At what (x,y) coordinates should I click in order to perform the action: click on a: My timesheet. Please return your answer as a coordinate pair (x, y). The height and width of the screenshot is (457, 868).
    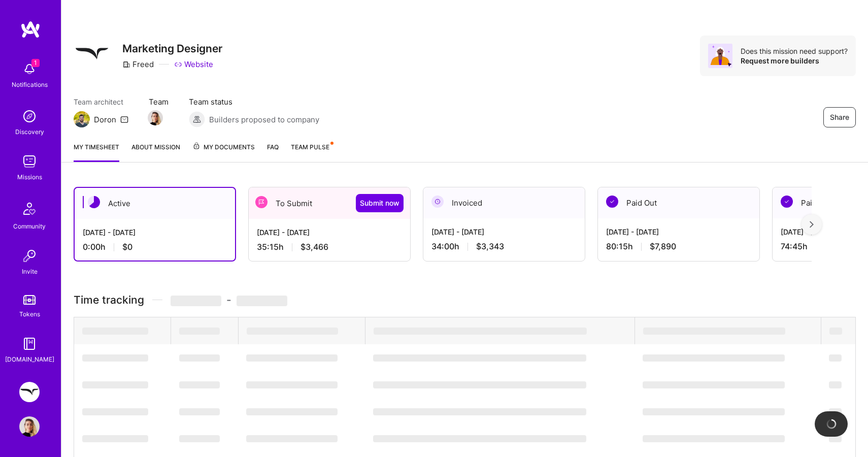
    Looking at the image, I should click on (96, 152).